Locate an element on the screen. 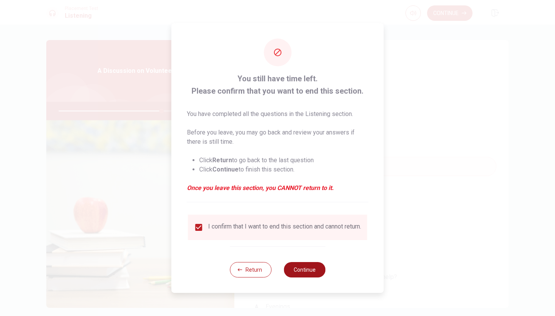 The height and width of the screenshot is (316, 555). strong: Continue is located at coordinates (225, 169).